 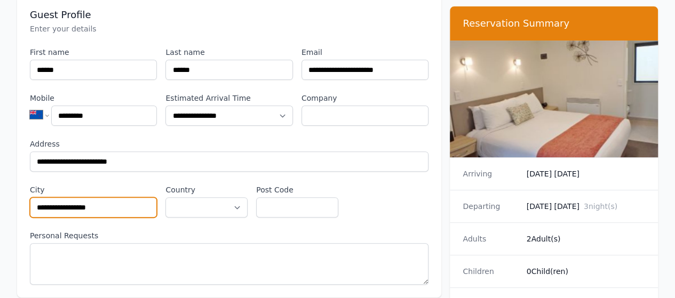 What do you see at coordinates (600, 206) in the screenshot?
I see `span: 3 night(s)` at bounding box center [600, 206].